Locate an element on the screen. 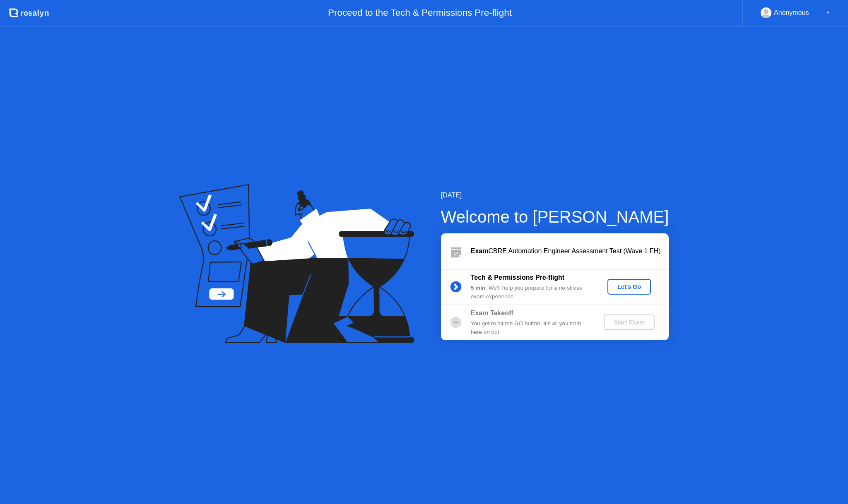 This screenshot has width=848, height=504. div: You get to hit the GO button! It’s all you from here on out is located at coordinates (531, 328).